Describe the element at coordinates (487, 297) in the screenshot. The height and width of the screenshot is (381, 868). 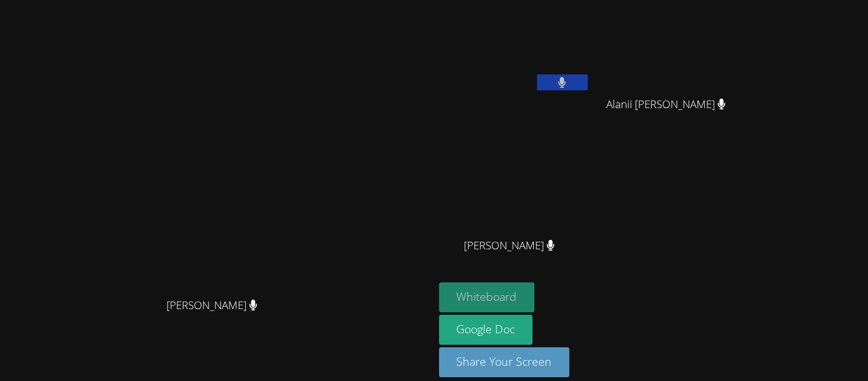
I see `button: Whiteboard` at that location.